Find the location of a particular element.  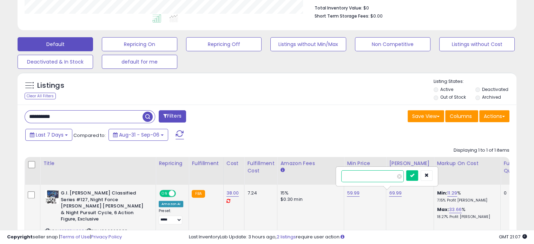

a: B0D7BYXS6R is located at coordinates (72, 231).